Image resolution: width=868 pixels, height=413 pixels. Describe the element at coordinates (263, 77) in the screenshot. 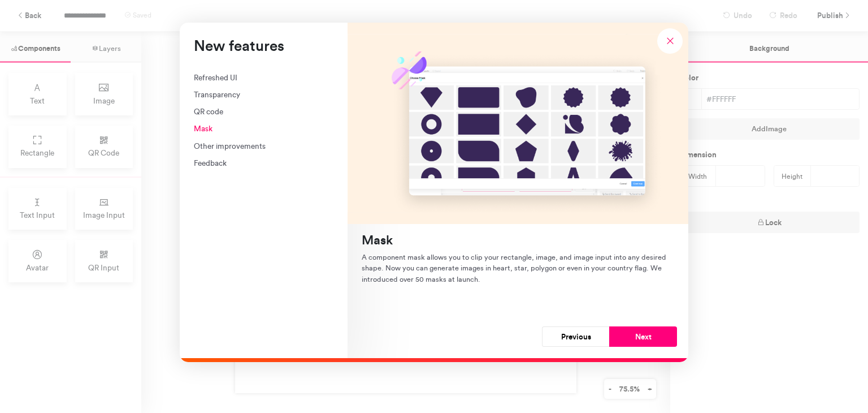

I see `div: Refreshed UI` at that location.